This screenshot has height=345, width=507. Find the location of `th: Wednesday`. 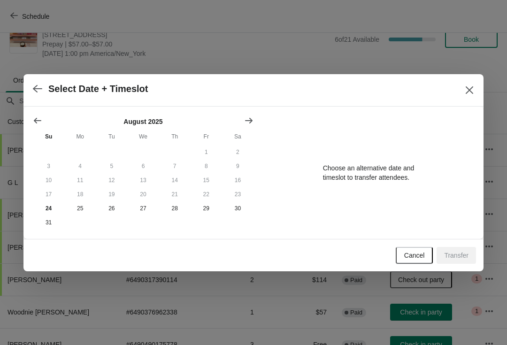

th: Wednesday is located at coordinates (143, 137).